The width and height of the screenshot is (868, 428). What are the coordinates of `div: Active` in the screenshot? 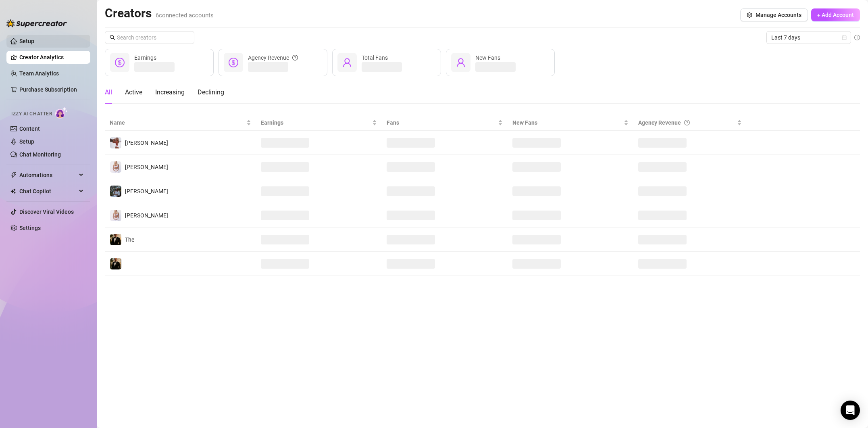 It's located at (134, 92).